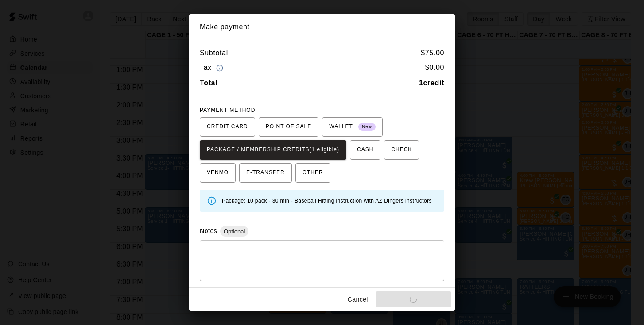 The height and width of the screenshot is (325, 644). I want to click on label: Notes, so click(208, 231).